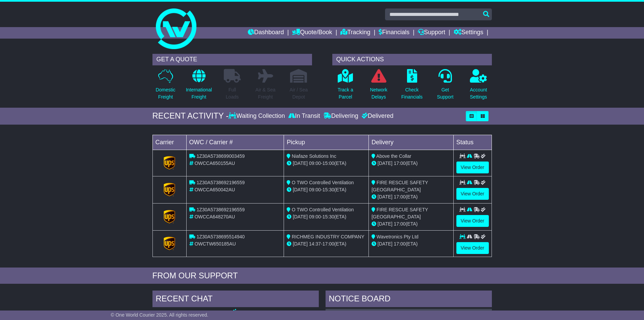 The width and height of the screenshot is (644, 320). Describe the element at coordinates (215, 244) in the screenshot. I see `span: OWCTW650185AU` at that location.